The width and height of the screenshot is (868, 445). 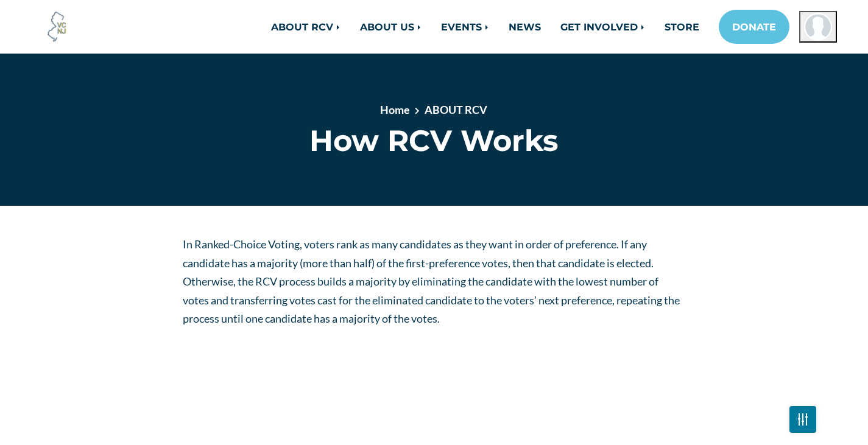 What do you see at coordinates (524, 26) in the screenshot?
I see `a: NEWS` at bounding box center [524, 26].